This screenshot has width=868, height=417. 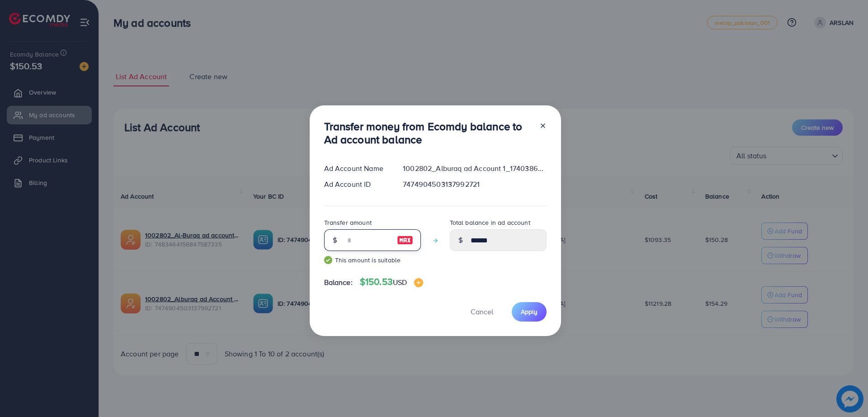 I want to click on span: Balance:, so click(x=338, y=282).